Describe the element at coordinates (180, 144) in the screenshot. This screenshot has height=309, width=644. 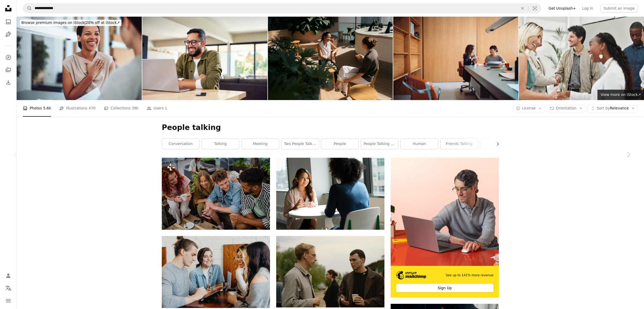
I see `a: conversation` at that location.